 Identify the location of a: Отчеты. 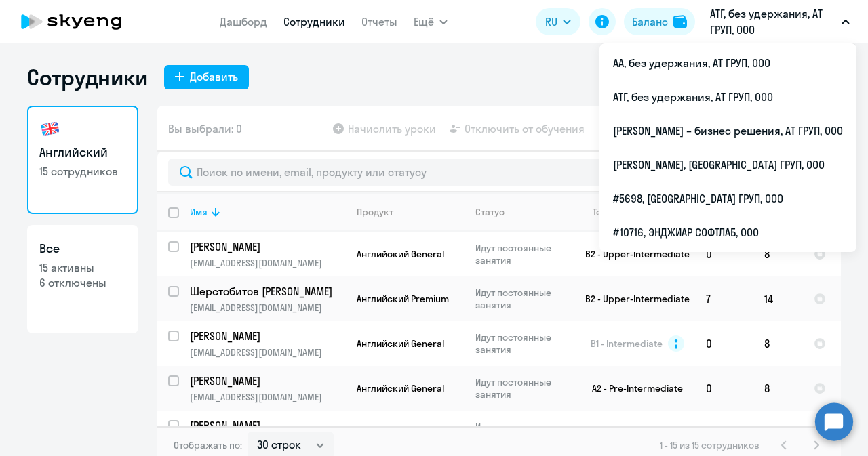
(379, 22).